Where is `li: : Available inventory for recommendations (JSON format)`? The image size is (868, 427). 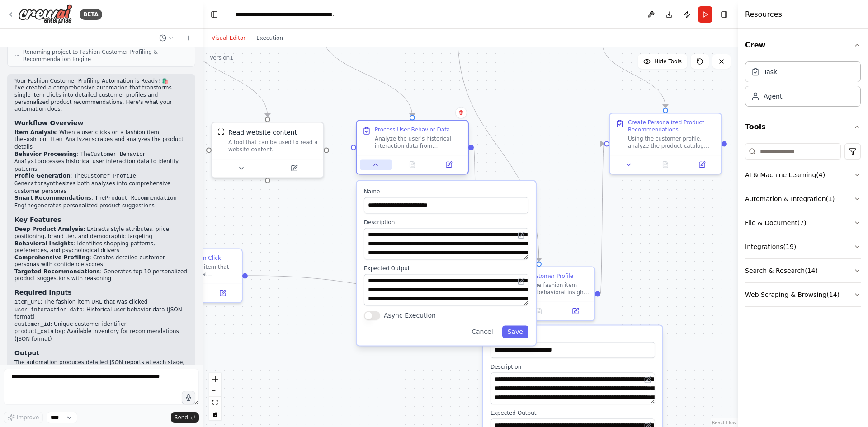
li: : Available inventory for recommendations (JSON format) is located at coordinates (101, 335).